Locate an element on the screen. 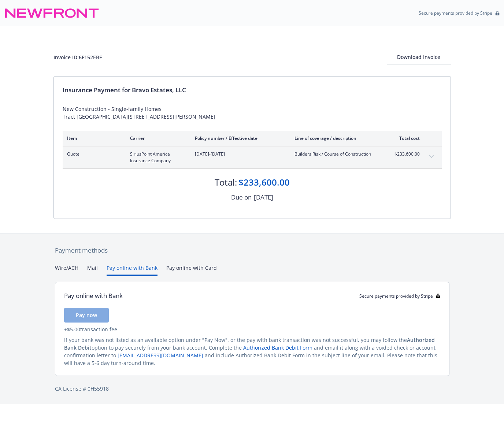 The image size is (504, 447). button: Pay now is located at coordinates (87, 315).